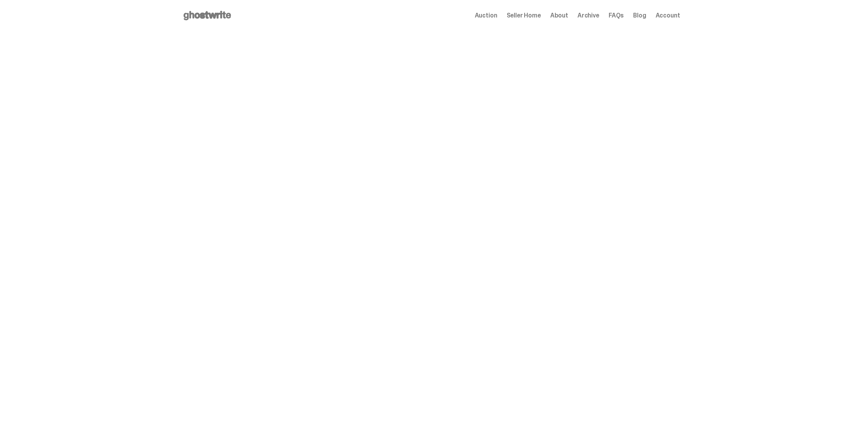 The height and width of the screenshot is (441, 868). Describe the element at coordinates (668, 16) in the screenshot. I see `span: Account` at that location.